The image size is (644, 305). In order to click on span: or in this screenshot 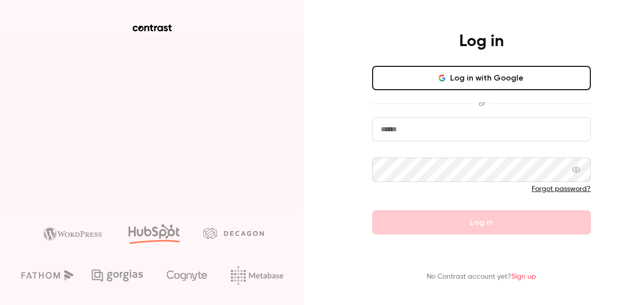, I will do `click(482, 103)`.